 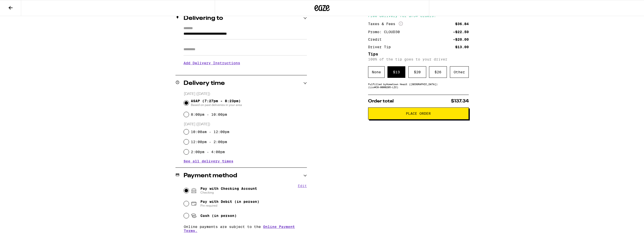 What do you see at coordinates (377, 72) in the screenshot?
I see `div: None` at bounding box center [377, 72].